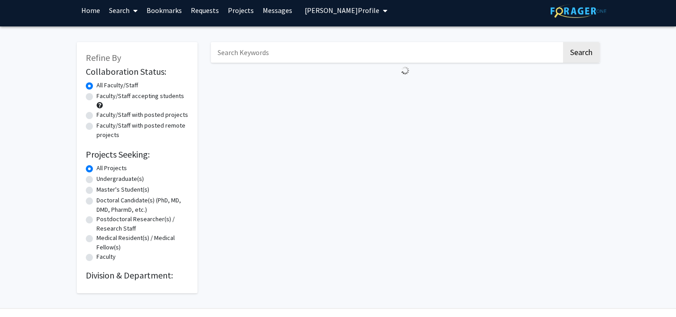 The height and width of the screenshot is (317, 676). I want to click on label: Doctoral Candidate(s) (PhD, MD, DMD, PharmD, etc.), so click(143, 205).